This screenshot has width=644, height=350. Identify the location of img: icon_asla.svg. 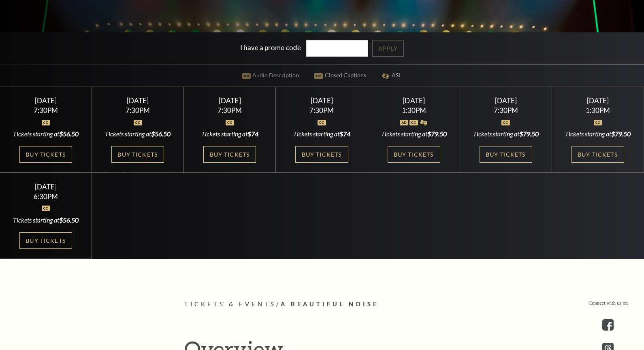
(424, 122).